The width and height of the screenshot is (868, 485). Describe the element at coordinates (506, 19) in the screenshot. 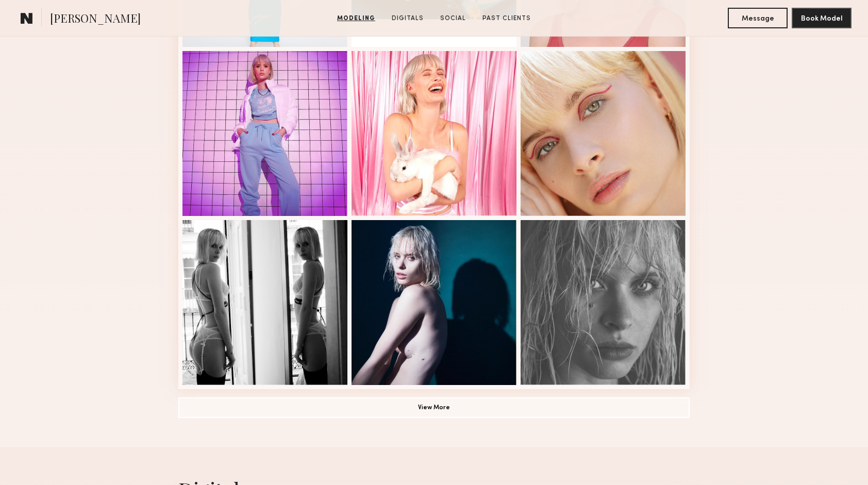

I see `a: Past Clients` at that location.